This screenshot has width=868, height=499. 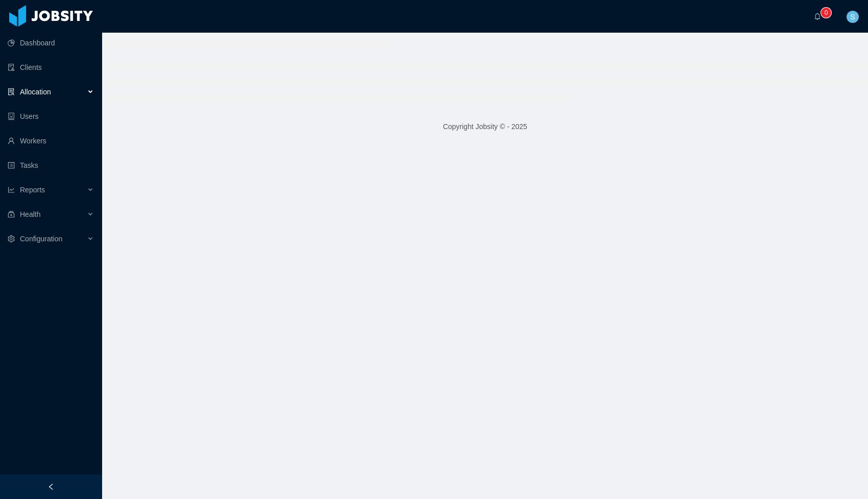 What do you see at coordinates (852, 17) in the screenshot?
I see `span: S` at bounding box center [852, 17].